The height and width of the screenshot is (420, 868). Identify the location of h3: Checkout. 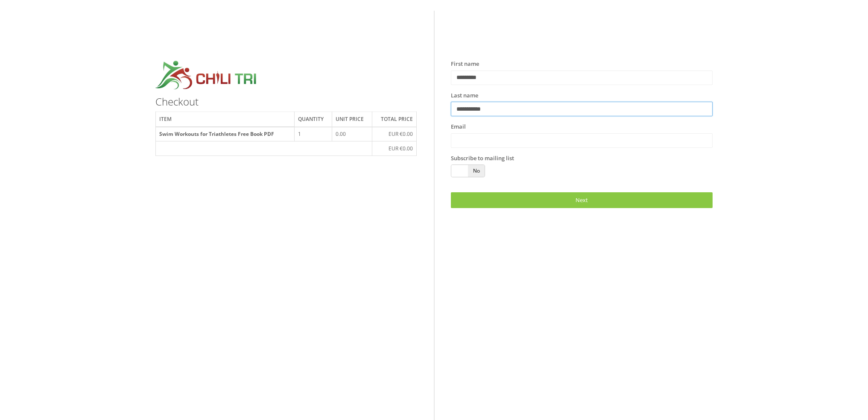
(286, 102).